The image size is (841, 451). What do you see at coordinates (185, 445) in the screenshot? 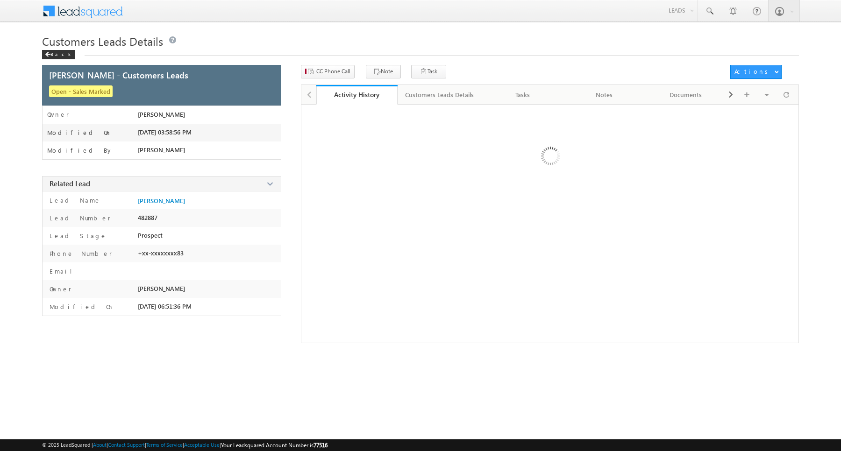
I see `span: © 2025 LeadSquared | | | | |` at bounding box center [185, 445].